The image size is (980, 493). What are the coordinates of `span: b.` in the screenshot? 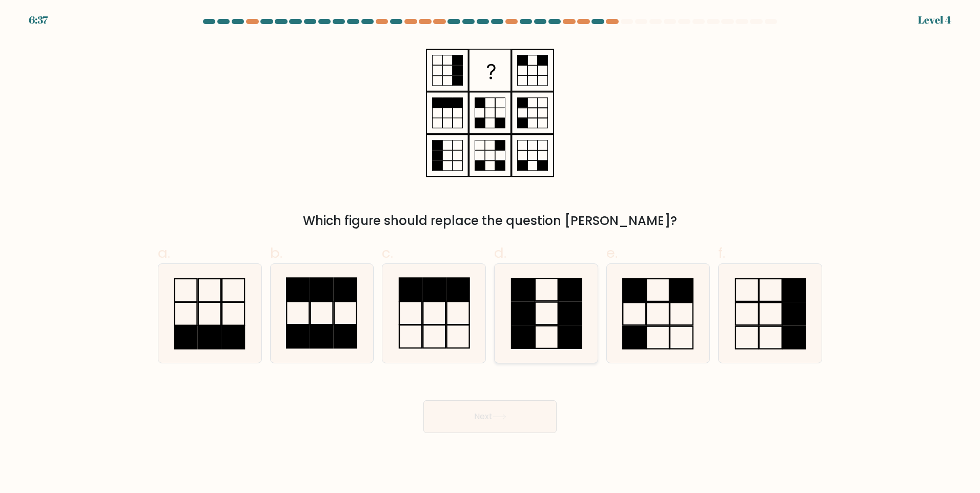 It's located at (276, 253).